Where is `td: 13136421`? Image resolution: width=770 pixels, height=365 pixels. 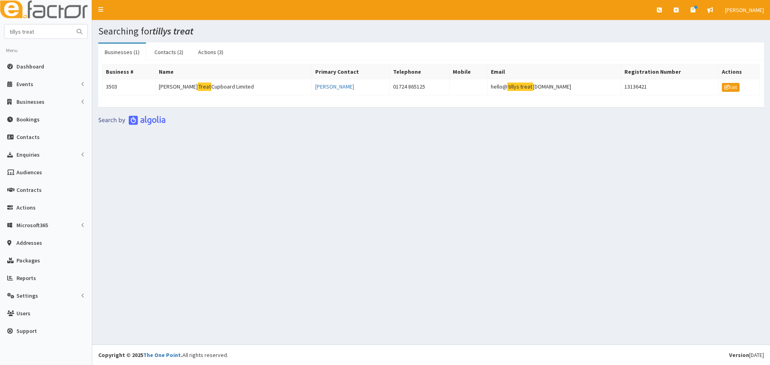 td: 13136421 is located at coordinates (670, 87).